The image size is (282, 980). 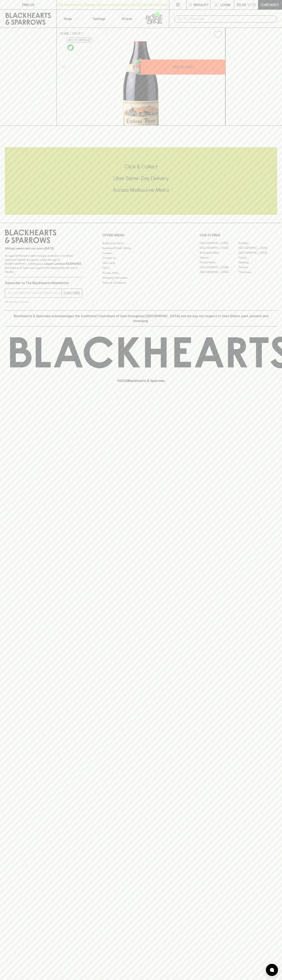 What do you see at coordinates (76, 33) in the screenshot?
I see `a: SHOP` at bounding box center [76, 33].